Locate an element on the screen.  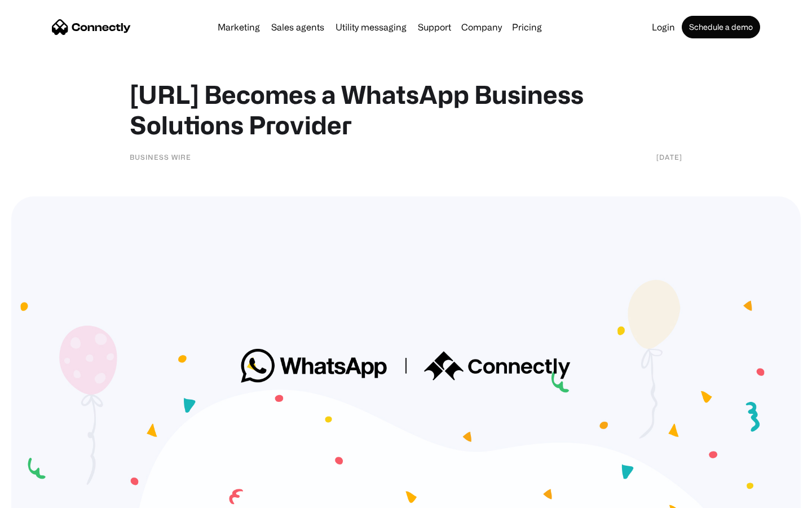
a: Sales agents is located at coordinates (297, 27).